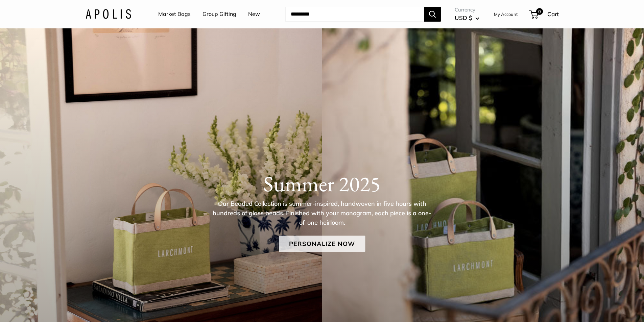  What do you see at coordinates (322, 183) in the screenshot?
I see `h1: Summer 2025` at bounding box center [322, 183].